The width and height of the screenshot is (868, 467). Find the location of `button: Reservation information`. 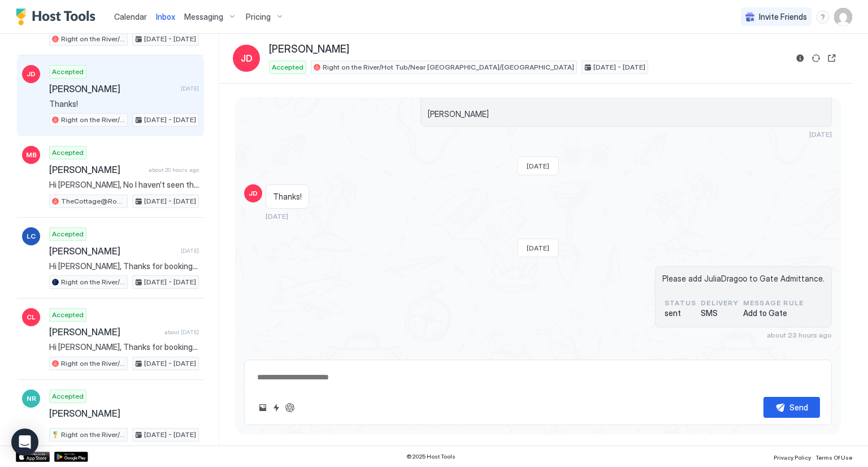

button: Reservation information is located at coordinates (800, 59).